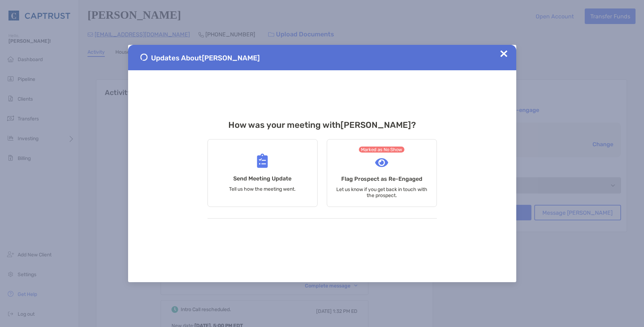 Image resolution: width=644 pixels, height=327 pixels. What do you see at coordinates (382, 178) in the screenshot?
I see `h4: Flag Prospect as Re-Engaged` at bounding box center [382, 178].